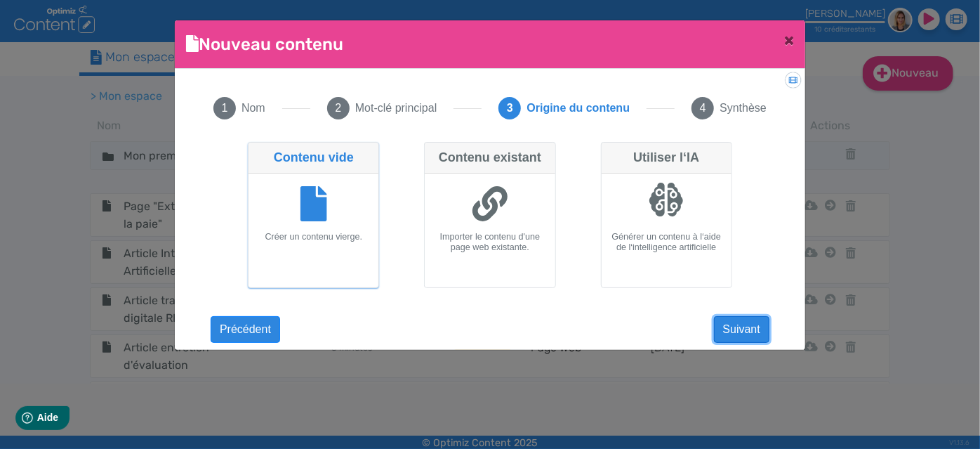 The height and width of the screenshot is (449, 980). What do you see at coordinates (82, 17) in the screenshot?
I see `span: Aide` at bounding box center [82, 17].